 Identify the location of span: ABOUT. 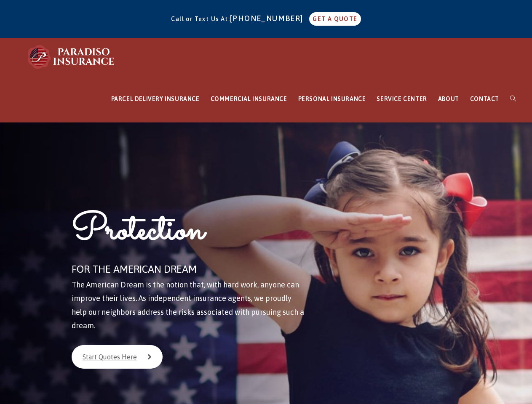
(448, 99).